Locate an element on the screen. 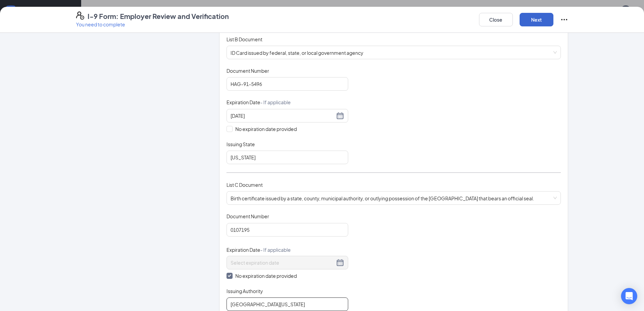  p: You need to complete is located at coordinates (152, 24).